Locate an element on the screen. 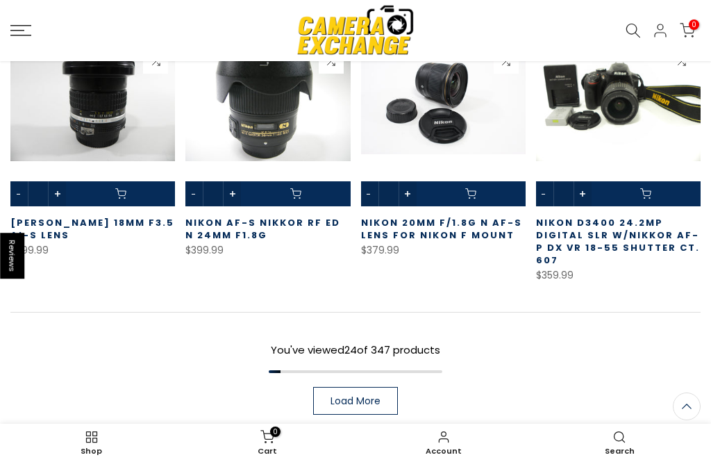 Image resolution: width=711 pixels, height=462 pixels. a: Nikon AF-S Nikkor RF ED N 24mm f1.8G is located at coordinates (263, 228).